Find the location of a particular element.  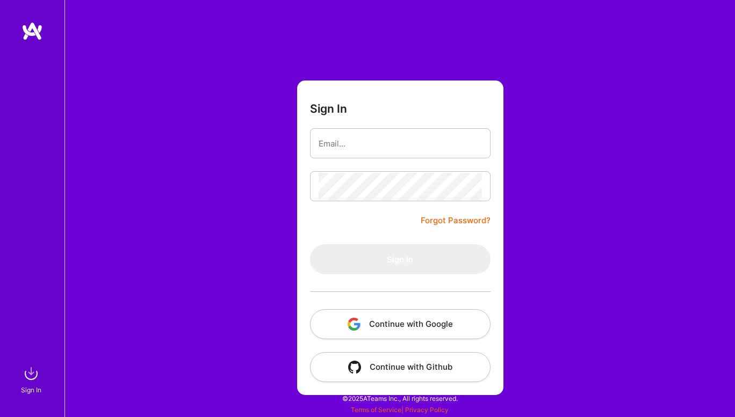

input: Email... is located at coordinates (400, 143).